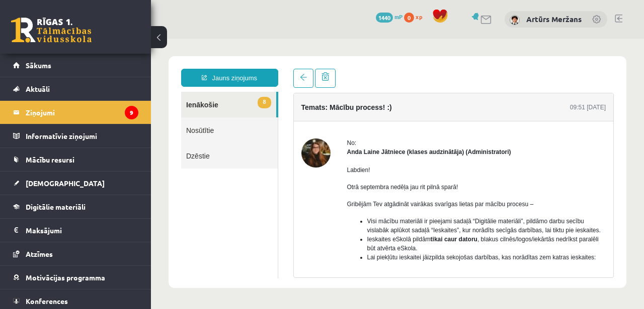 The height and width of the screenshot is (309, 644). What do you see at coordinates (75, 136) in the screenshot?
I see `a: Informatīvie ziņojumi` at bounding box center [75, 136].